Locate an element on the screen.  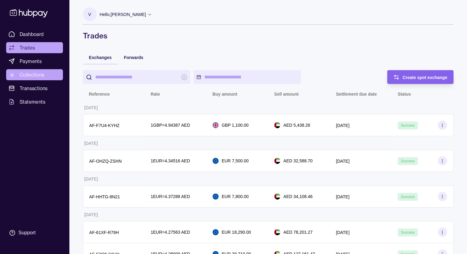
p: Buy amount is located at coordinates (225, 94).